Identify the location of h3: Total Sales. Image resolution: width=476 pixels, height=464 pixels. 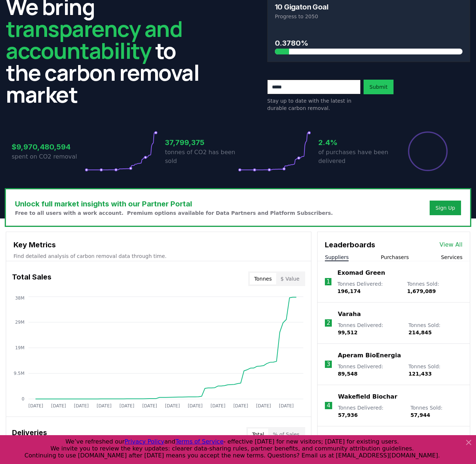
(32, 279).